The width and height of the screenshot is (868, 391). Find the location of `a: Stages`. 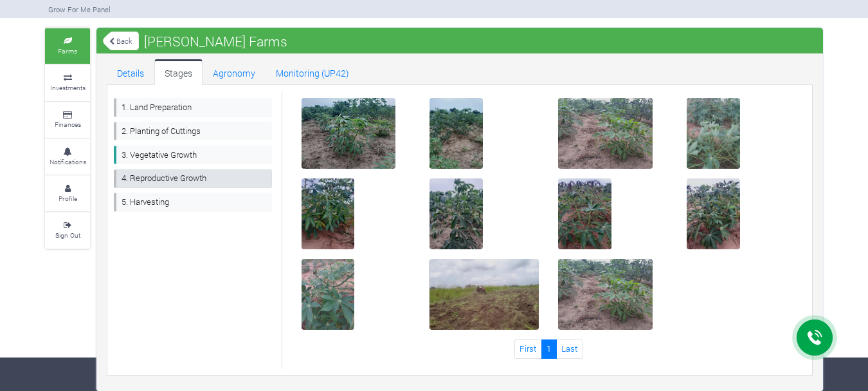

a: Stages is located at coordinates (178, 72).